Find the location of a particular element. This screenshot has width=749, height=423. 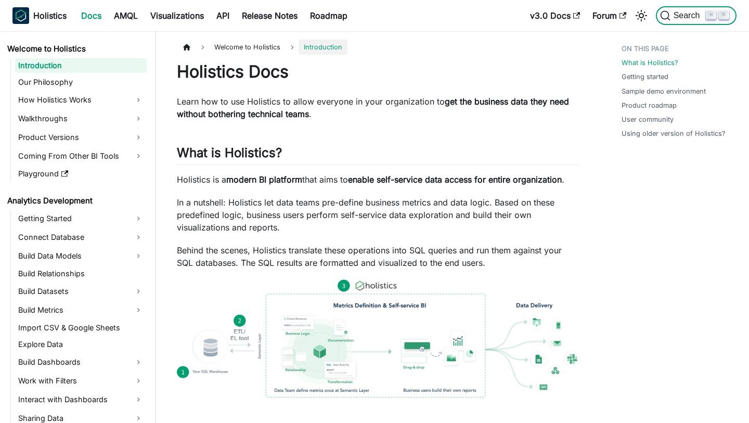

a: Getting started is located at coordinates (645, 76).